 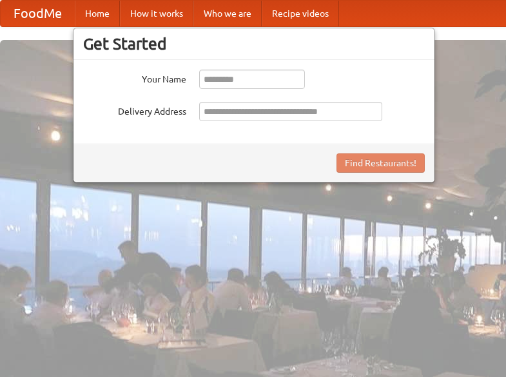 What do you see at coordinates (37, 14) in the screenshot?
I see `a: FoodMe` at bounding box center [37, 14].